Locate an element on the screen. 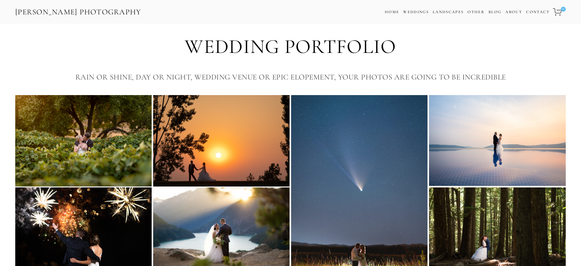 This screenshot has width=581, height=266. a: Landscapes is located at coordinates (448, 12).